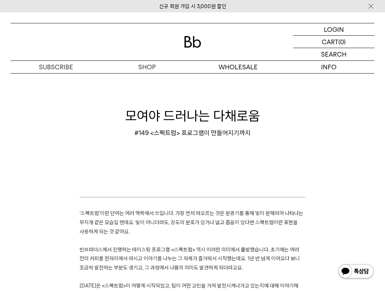 The height and width of the screenshot is (291, 385). Describe the element at coordinates (329, 67) in the screenshot. I see `p: INFO` at that location.